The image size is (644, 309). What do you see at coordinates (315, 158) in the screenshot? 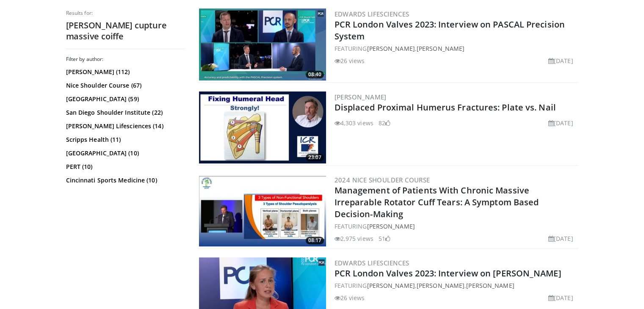
I see `span: 23:07` at bounding box center [315, 158].